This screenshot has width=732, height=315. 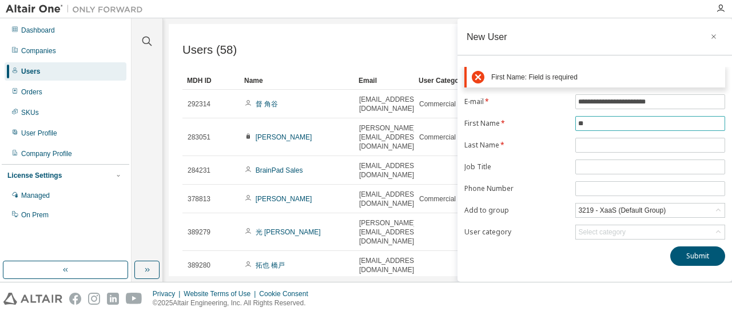 What do you see at coordinates (33, 299) in the screenshot?
I see `img: altair_logo.svg` at bounding box center [33, 299].